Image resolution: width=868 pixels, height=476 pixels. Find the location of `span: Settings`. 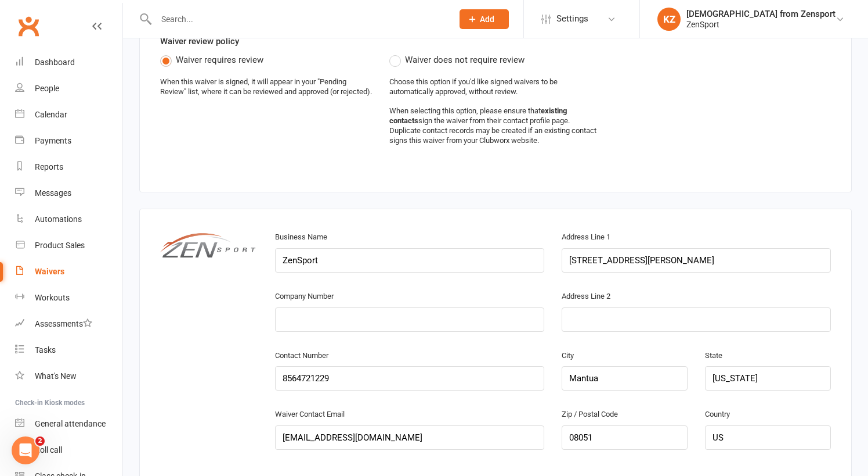

span: Settings is located at coordinates (573, 19).